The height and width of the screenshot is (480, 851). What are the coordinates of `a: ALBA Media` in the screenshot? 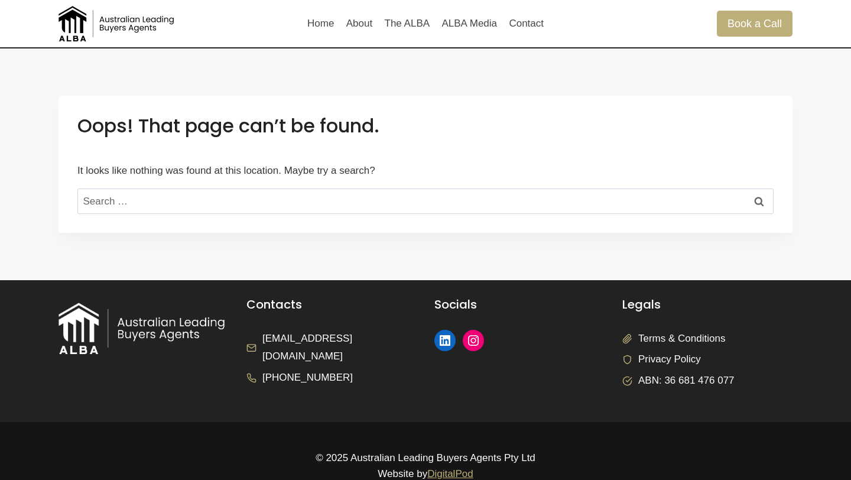 It's located at (469, 24).